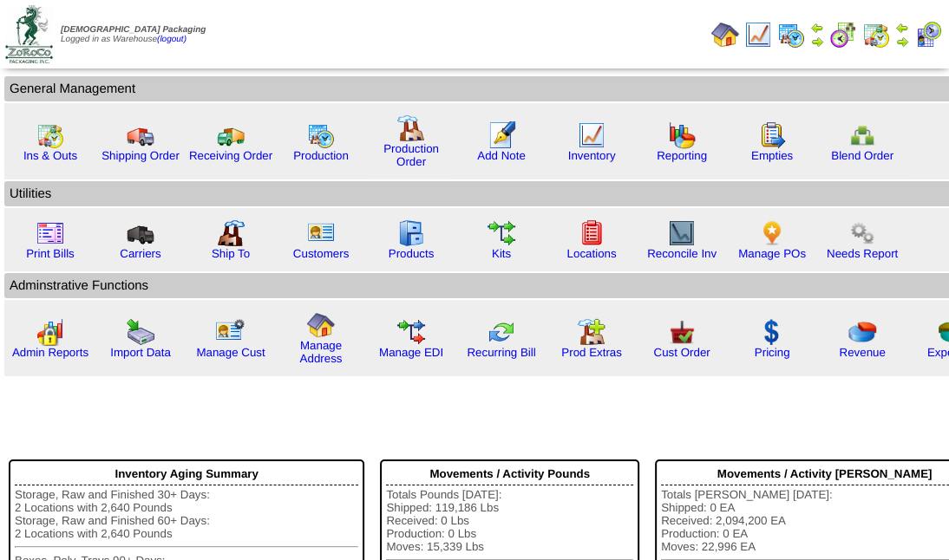  Describe the element at coordinates (682, 135) in the screenshot. I see `img: graph.gif` at that location.